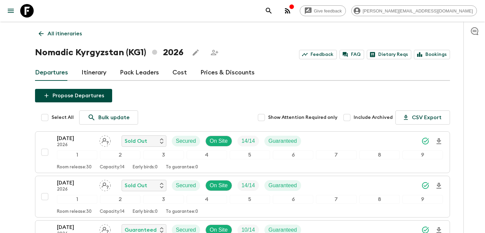 The image size is (485, 233). What do you see at coordinates (65, 34) in the screenshot?
I see `p: All itineraries` at bounding box center [65, 34].